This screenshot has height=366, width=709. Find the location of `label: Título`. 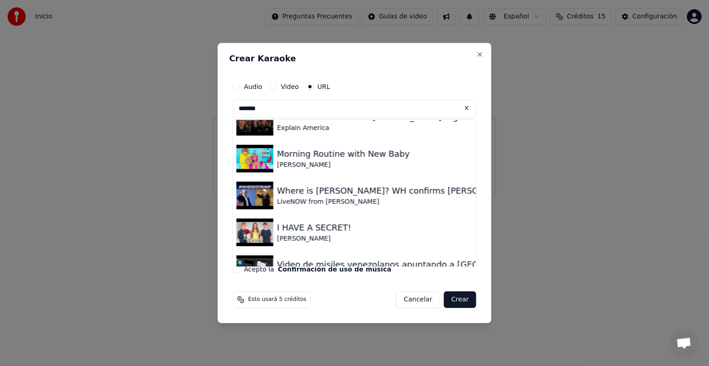

label: Título is located at coordinates (354, 129).